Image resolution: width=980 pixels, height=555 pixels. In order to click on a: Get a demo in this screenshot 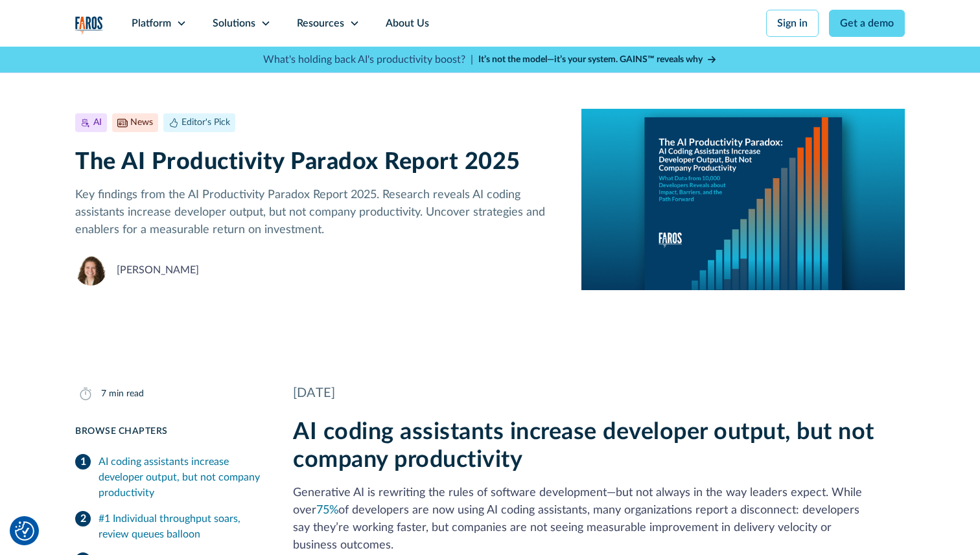, I will do `click(866, 24)`.